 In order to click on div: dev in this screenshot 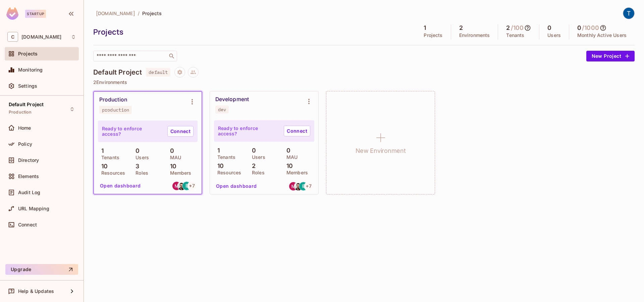, I will do `click(222, 110)`.